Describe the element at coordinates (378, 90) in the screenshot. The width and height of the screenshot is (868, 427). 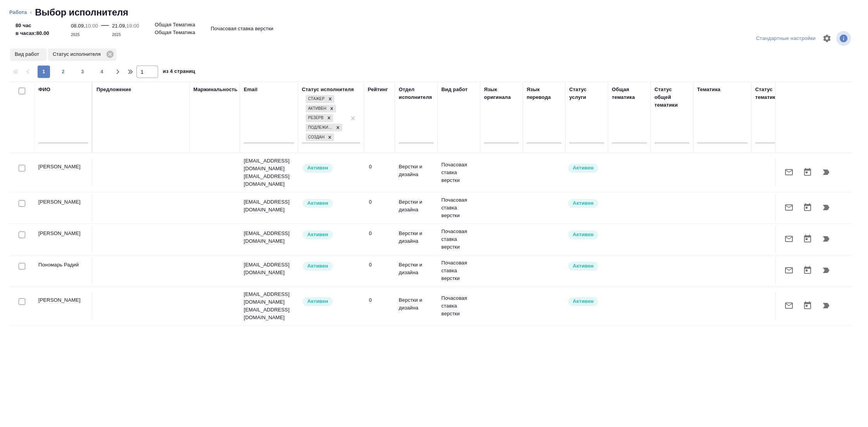
I see `div: Рейтинг` at that location.